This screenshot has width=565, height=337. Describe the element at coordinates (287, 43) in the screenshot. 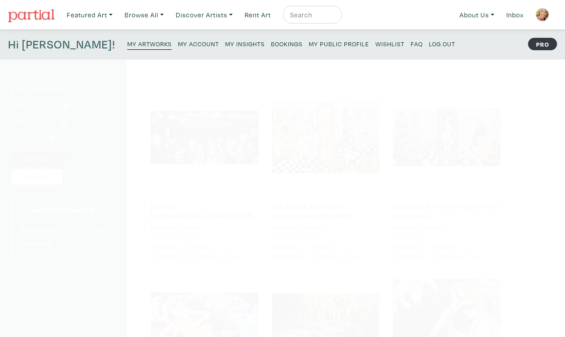

I see `a: Bookings` at that location.